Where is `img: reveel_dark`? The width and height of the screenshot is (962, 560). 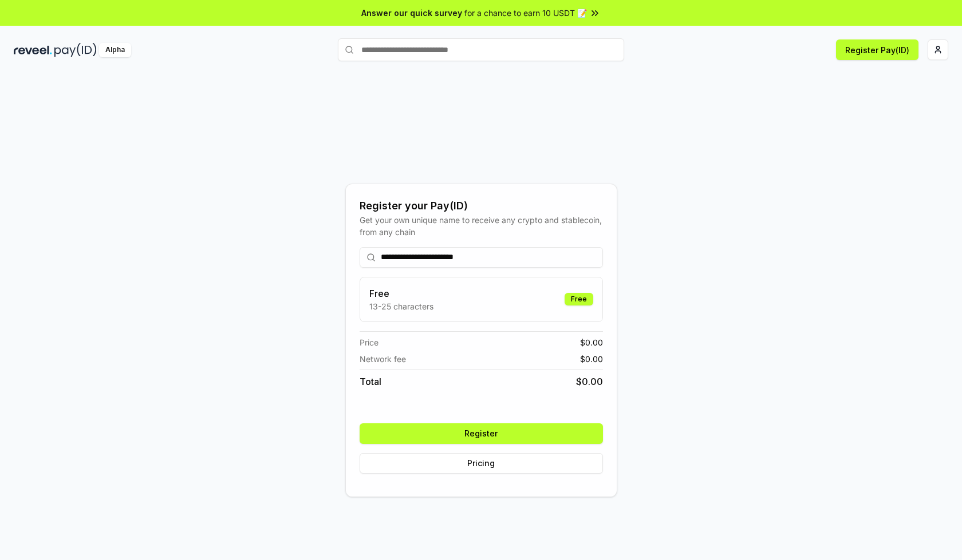 img: reveel_dark is located at coordinates (32, 49).